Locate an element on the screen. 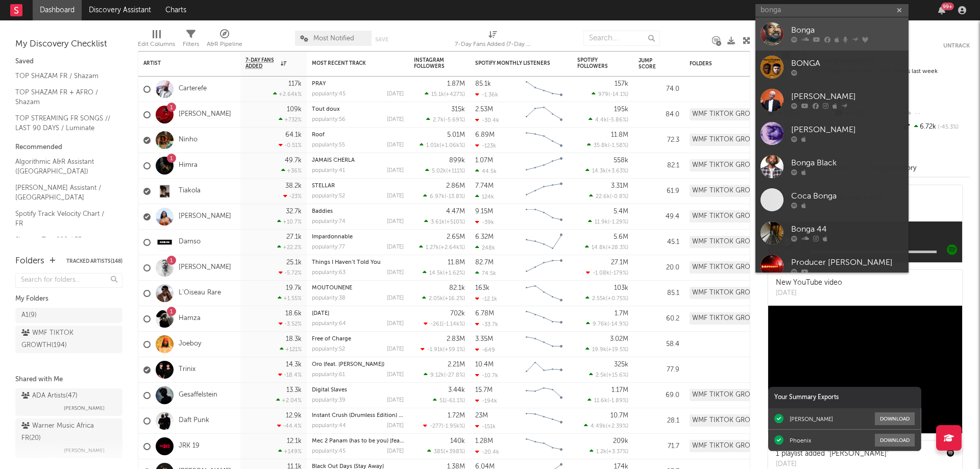  div: popularity: 63 is located at coordinates (329, 272).